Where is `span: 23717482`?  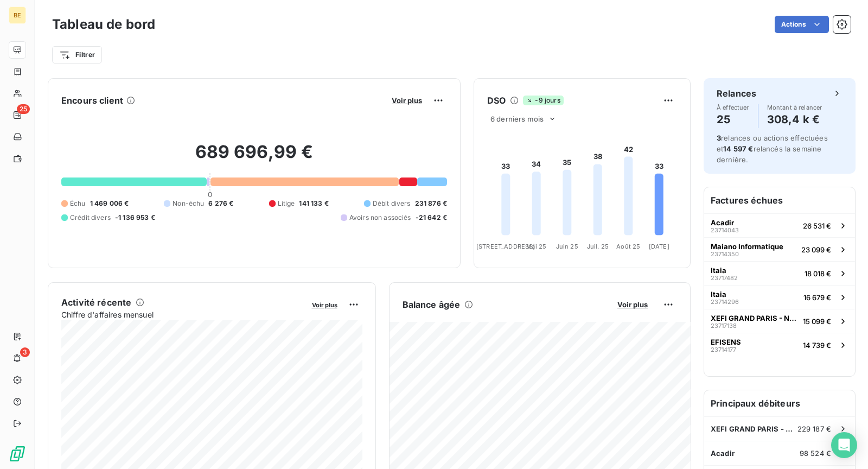 span: 23717482 is located at coordinates (724, 278).